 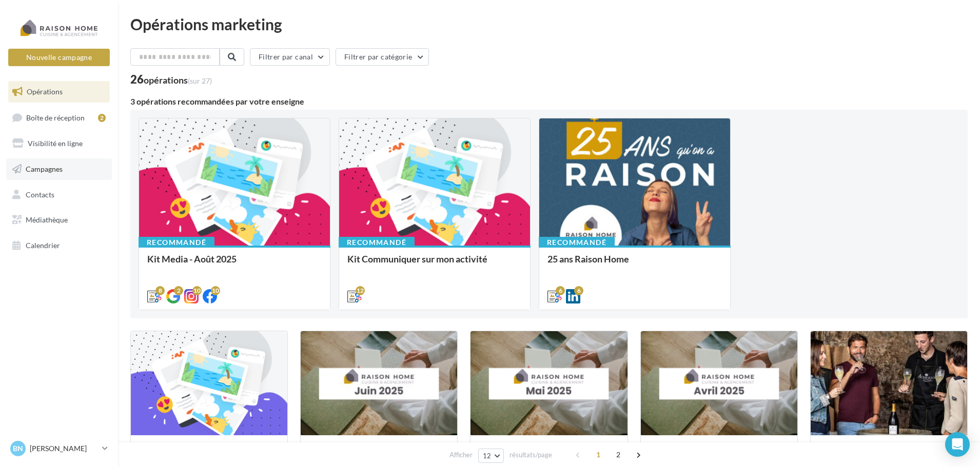 I want to click on button: Filtrer par canal, so click(x=290, y=57).